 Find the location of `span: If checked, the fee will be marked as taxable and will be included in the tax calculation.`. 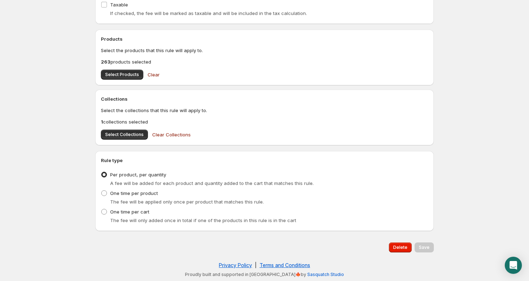

span: If checked, the fee will be marked as taxable and will be included in the tax calculation. is located at coordinates (209, 13).